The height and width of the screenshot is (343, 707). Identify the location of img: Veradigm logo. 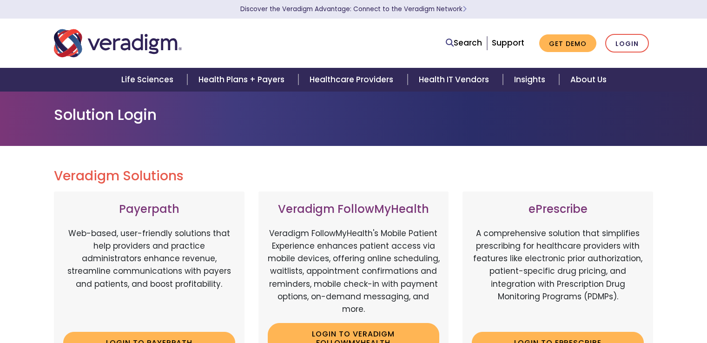
(118, 43).